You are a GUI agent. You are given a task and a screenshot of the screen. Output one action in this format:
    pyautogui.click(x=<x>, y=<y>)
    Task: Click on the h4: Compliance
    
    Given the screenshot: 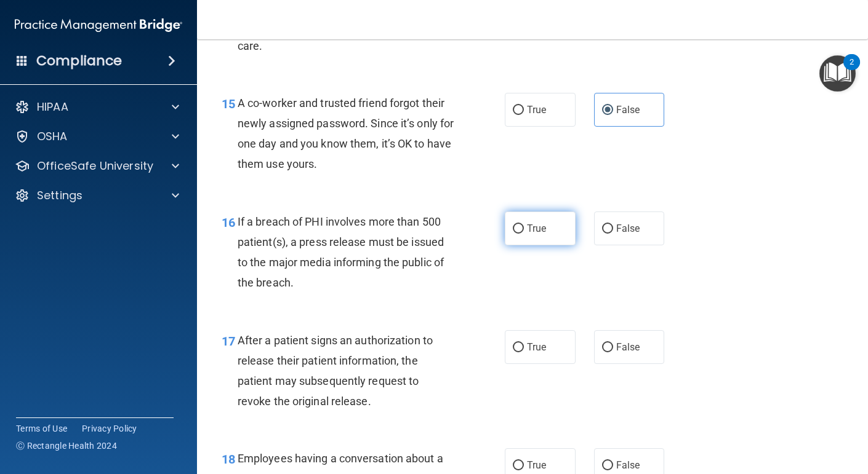 What is the action you would take?
    pyautogui.click(x=78, y=61)
    